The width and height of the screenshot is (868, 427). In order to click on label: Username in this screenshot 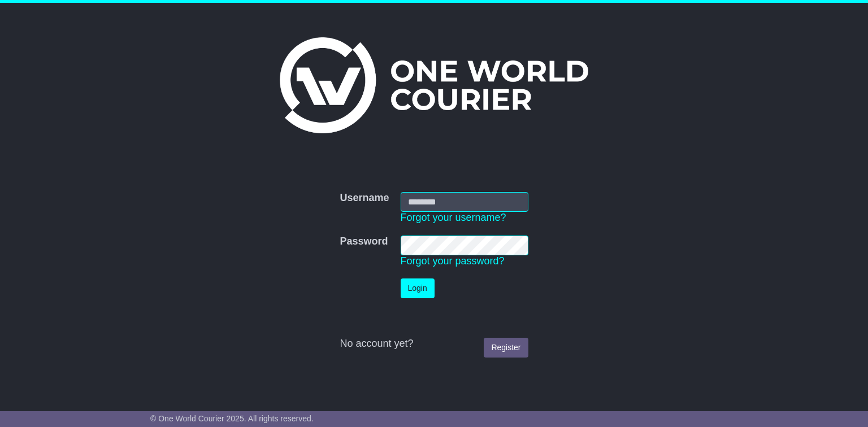, I will do `click(364, 198)`.